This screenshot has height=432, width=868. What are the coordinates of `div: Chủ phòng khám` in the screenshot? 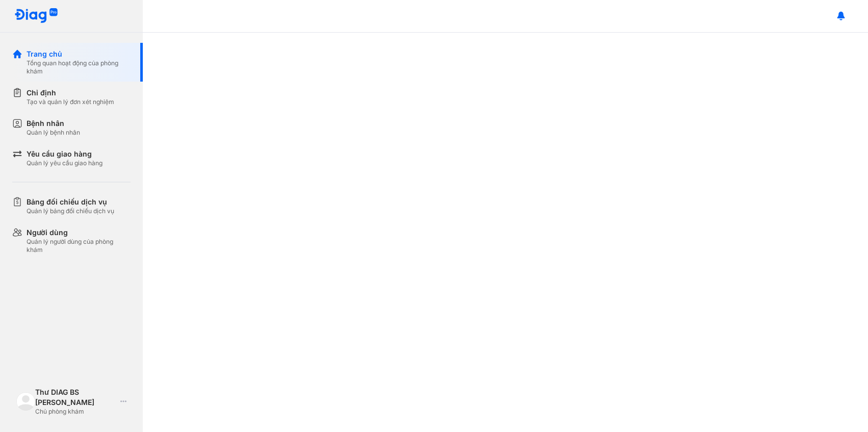 It's located at (76, 412).